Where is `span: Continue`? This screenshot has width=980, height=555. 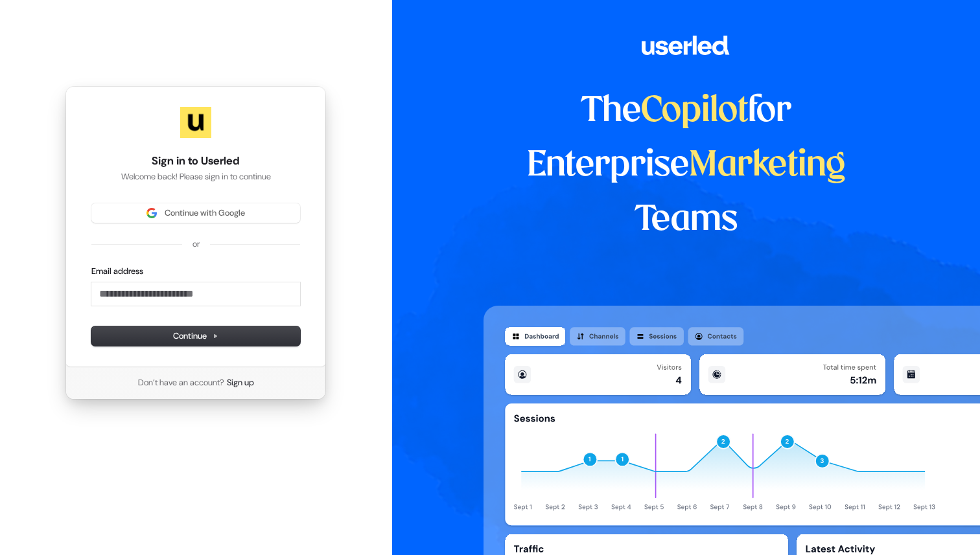 span: Continue is located at coordinates (196, 336).